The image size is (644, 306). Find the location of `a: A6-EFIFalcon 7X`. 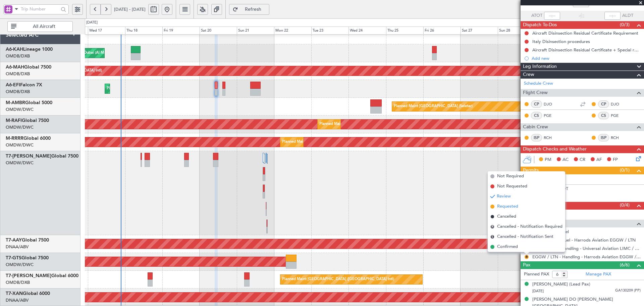

a: A6-EFIFalcon 7X is located at coordinates (24, 85).